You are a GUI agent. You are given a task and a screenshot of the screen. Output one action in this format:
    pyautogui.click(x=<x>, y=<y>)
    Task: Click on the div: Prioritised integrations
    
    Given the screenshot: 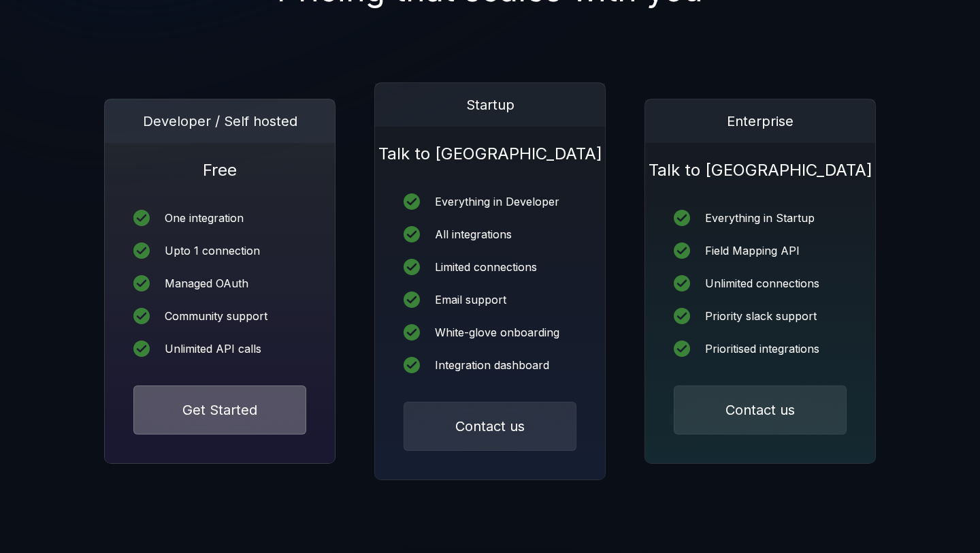 What is the action you would take?
    pyautogui.click(x=762, y=349)
    